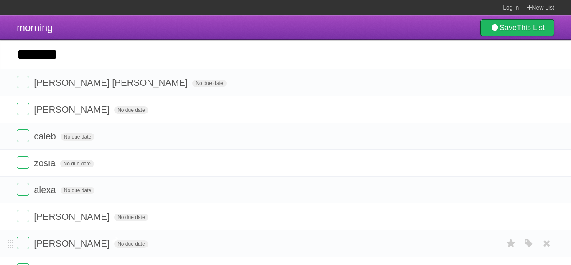 This screenshot has width=571, height=265. I want to click on b: This List, so click(531, 28).